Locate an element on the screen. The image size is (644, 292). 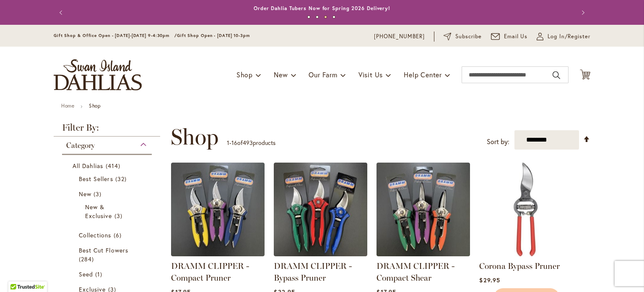
a: Home is located at coordinates (67, 105).